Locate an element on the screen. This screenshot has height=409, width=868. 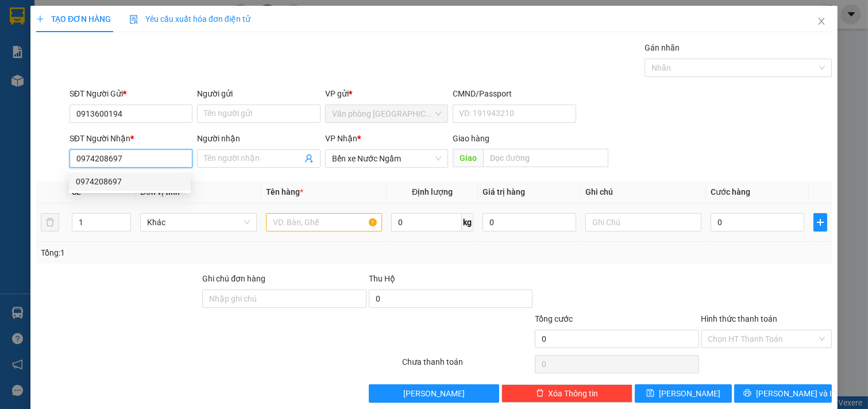
input: 0 is located at coordinates (529, 222).